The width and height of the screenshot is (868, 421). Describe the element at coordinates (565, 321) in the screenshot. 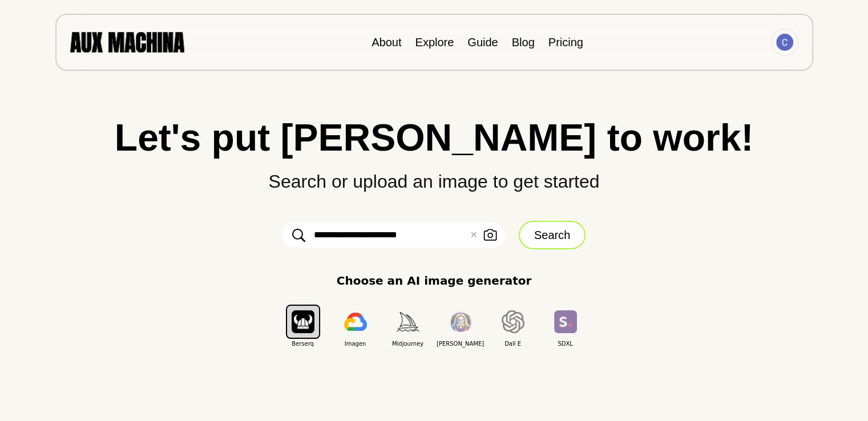

I see `img: SDXL` at that location.